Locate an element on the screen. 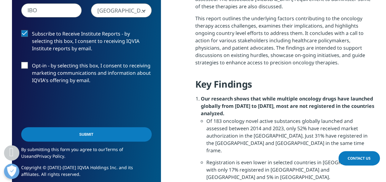  p: This report outlines the underlying factors contributing to the oncology therapy access challenge... is located at coordinates (285, 43).